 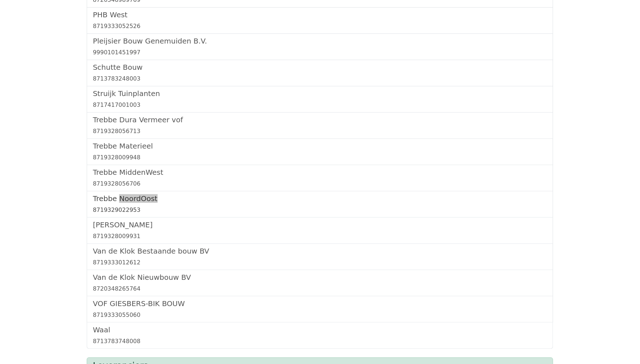 What do you see at coordinates (320, 93) in the screenshot?
I see `h5: Struijk Tuinplanten` at bounding box center [320, 93].